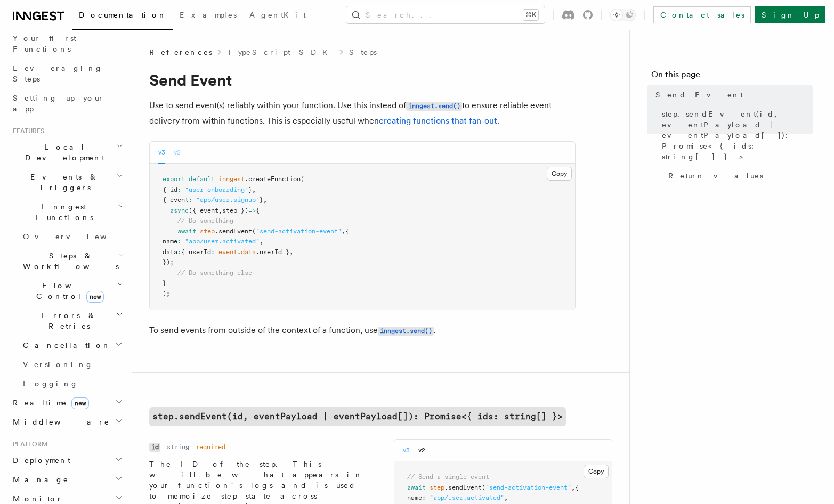 The image size is (834, 504). What do you see at coordinates (26, 131) in the screenshot?
I see `span: Features` at bounding box center [26, 131].